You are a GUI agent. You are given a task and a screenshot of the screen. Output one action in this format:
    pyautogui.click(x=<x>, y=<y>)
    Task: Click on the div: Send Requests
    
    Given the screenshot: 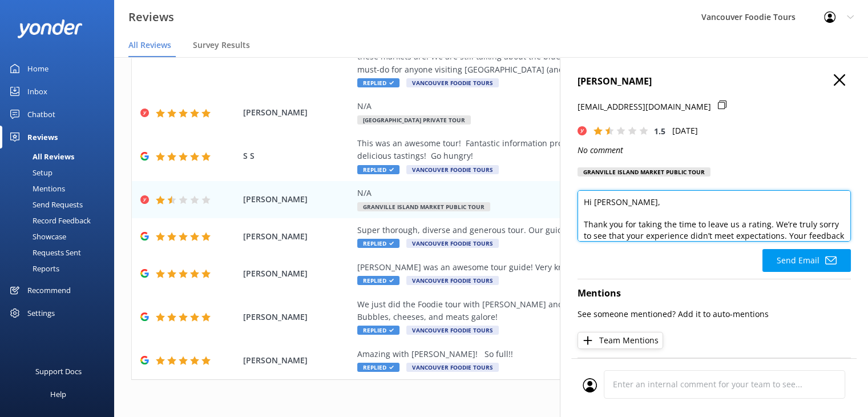 What is the action you would take?
    pyautogui.click(x=44, y=204)
    